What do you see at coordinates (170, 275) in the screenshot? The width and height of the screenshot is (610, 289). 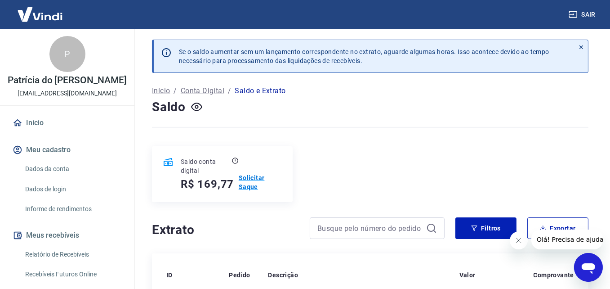 I see `p: ID` at bounding box center [170, 275].